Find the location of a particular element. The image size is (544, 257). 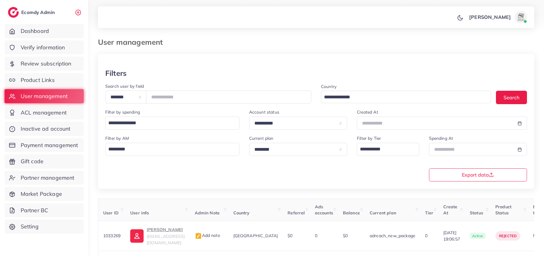

a: Product Links is located at coordinates (44, 80).